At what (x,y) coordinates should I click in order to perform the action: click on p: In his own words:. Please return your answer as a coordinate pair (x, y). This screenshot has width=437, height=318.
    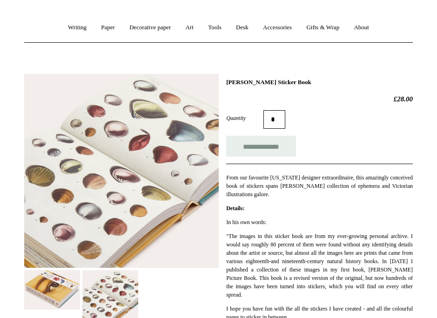
    Looking at the image, I should click on (319, 222).